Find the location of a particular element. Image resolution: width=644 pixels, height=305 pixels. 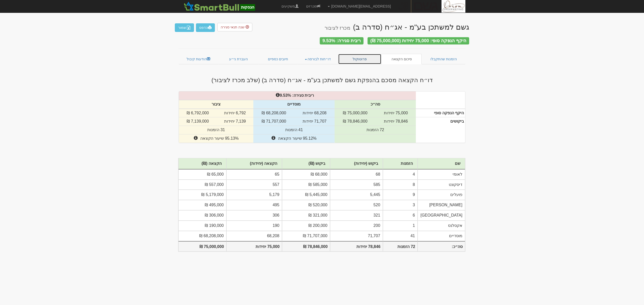

img: excel-file-white.png is located at coordinates (189, 28).